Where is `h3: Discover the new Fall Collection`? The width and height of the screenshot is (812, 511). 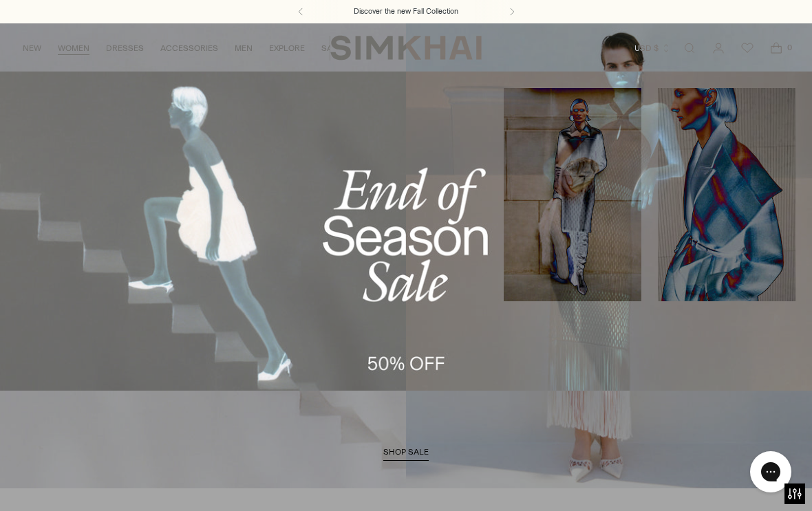 h3: Discover the new Fall Collection is located at coordinates (406, 12).